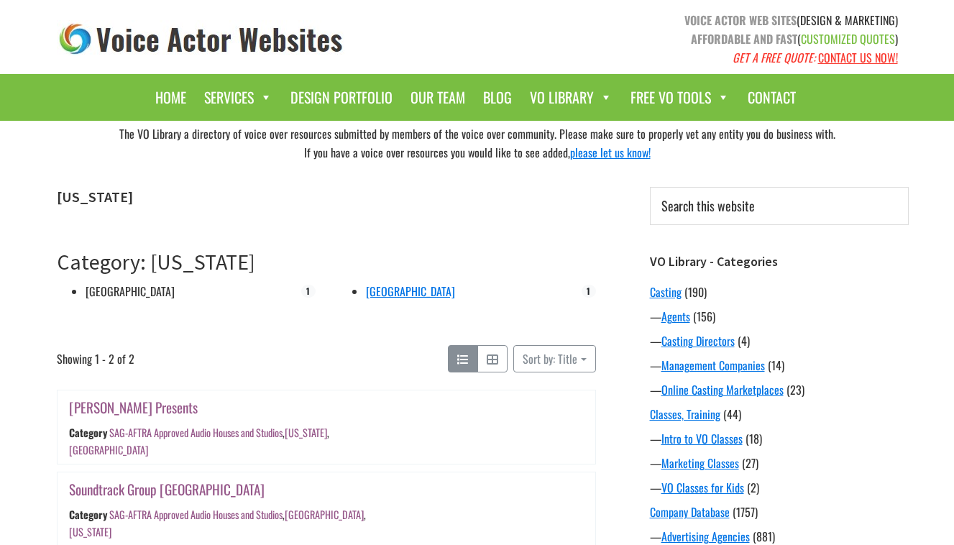 The height and width of the screenshot is (545, 954). What do you see at coordinates (702, 439) in the screenshot?
I see `a: Intro to VO Classes` at bounding box center [702, 439].